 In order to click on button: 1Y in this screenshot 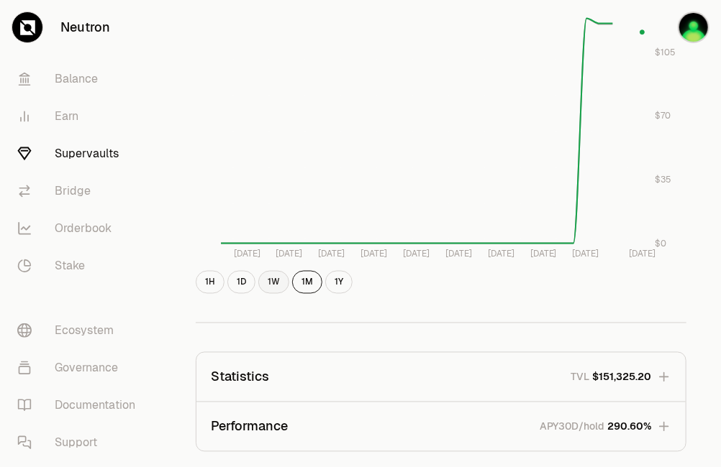, I will do `click(339, 283)`.